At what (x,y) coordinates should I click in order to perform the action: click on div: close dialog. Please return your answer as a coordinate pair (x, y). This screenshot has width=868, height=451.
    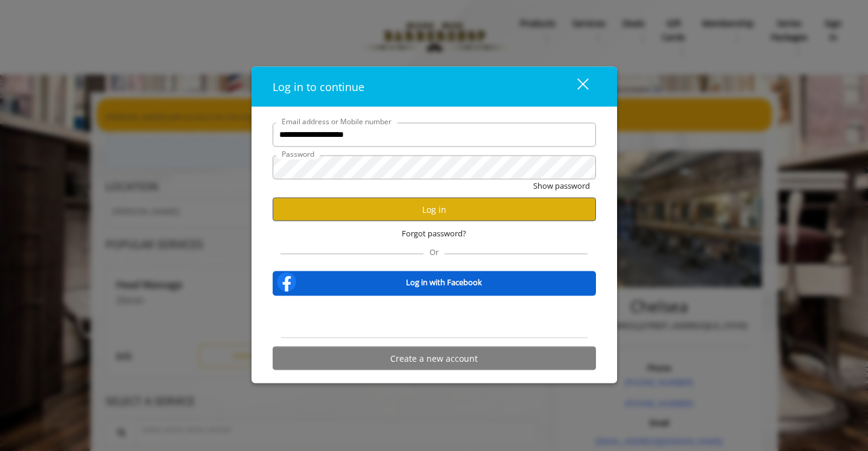
    Looking at the image, I should click on (576, 87).